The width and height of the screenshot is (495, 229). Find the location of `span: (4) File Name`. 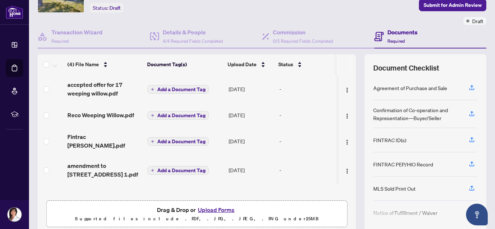

span: (4) File Name is located at coordinates (83, 64).